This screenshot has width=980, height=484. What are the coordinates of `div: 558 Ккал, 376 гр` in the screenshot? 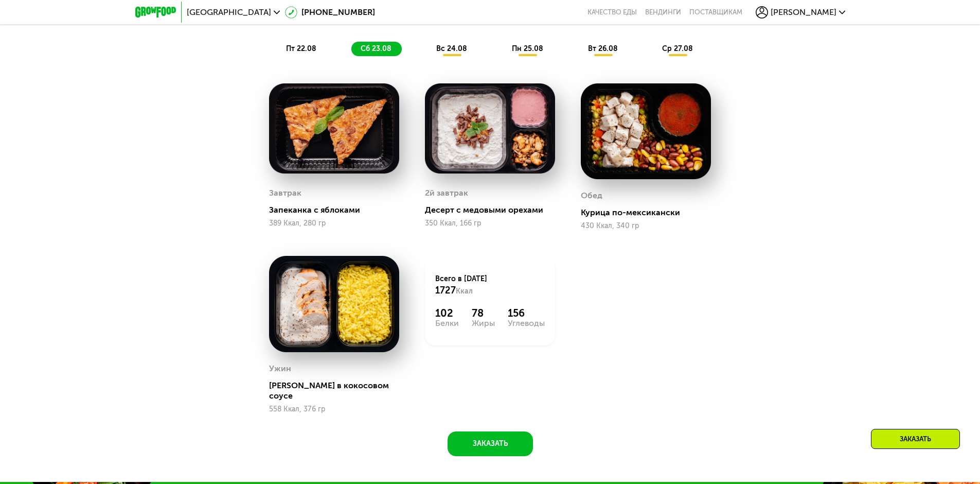 It's located at (334, 409).